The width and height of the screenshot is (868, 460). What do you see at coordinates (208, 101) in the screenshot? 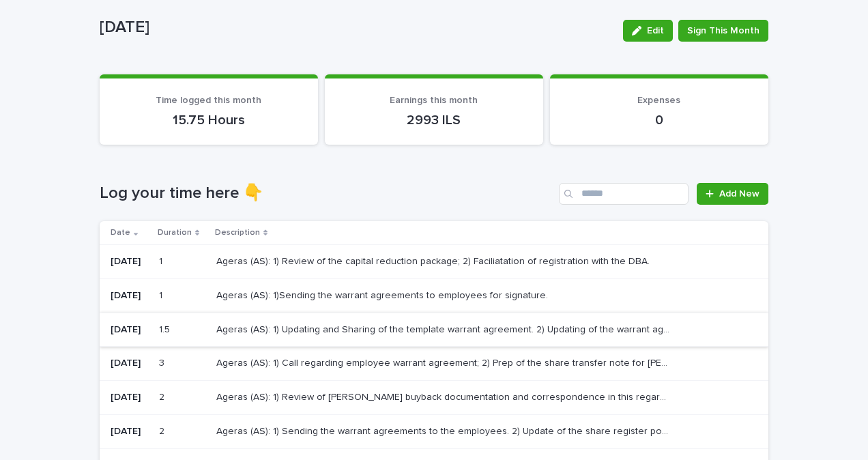
I see `span: Time logged this month` at bounding box center [208, 101].